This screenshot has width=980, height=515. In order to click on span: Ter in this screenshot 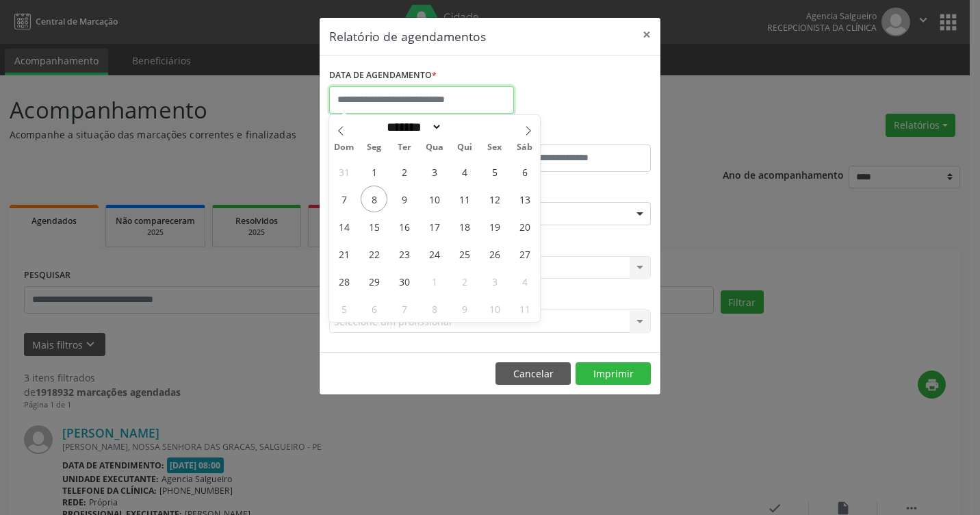, I will do `click(404, 147)`.